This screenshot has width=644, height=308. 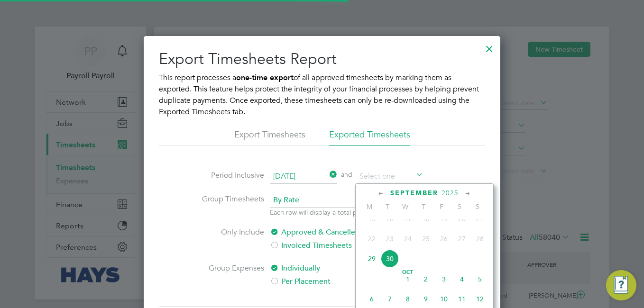 I want to click on span: By Rate, so click(x=316, y=200).